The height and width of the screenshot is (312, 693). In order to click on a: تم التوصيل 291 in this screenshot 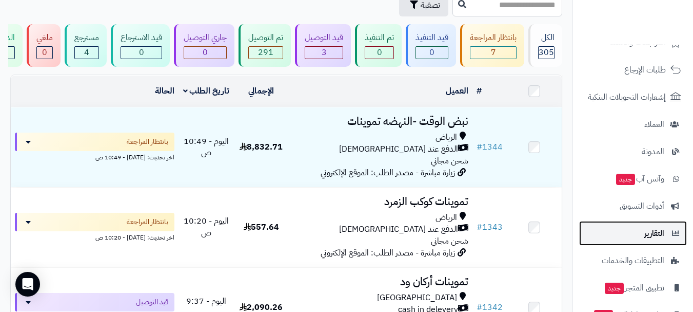, I will do `click(265, 45)`.